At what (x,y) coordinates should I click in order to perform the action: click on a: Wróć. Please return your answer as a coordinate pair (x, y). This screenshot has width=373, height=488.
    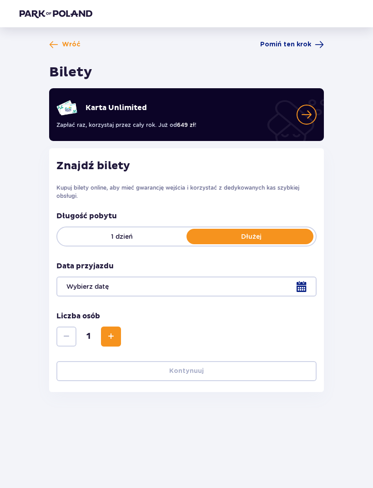
    Looking at the image, I should click on (65, 45).